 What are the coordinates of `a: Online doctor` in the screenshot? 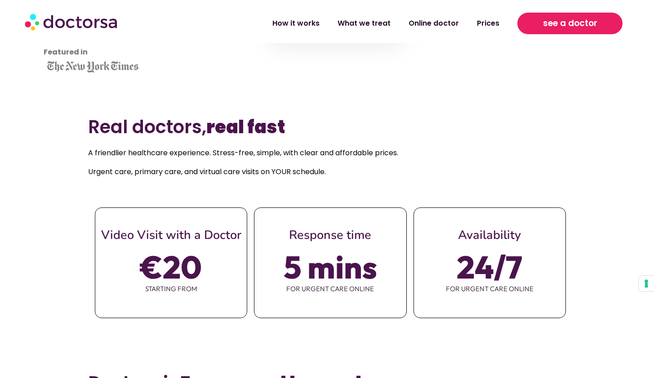 It's located at (434, 23).